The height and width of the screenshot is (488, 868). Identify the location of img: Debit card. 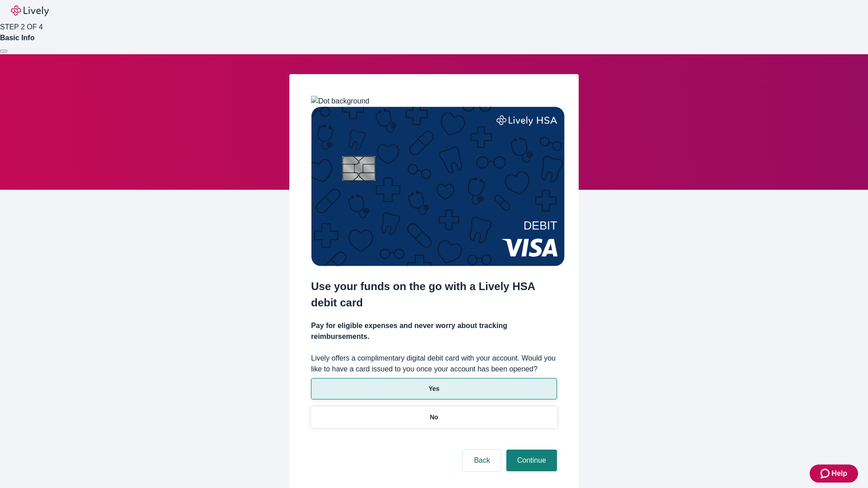
(438, 186).